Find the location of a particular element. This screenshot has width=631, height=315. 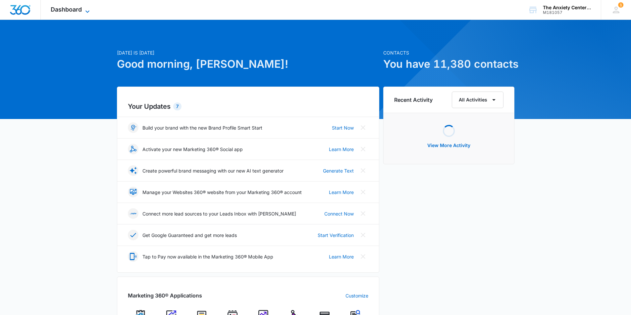

p: Get Google Guaranteed and get more leads is located at coordinates (189, 235).